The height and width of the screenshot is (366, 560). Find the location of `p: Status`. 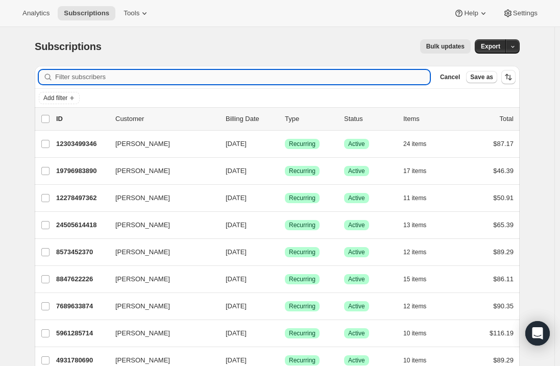

p: Status is located at coordinates (370, 119).